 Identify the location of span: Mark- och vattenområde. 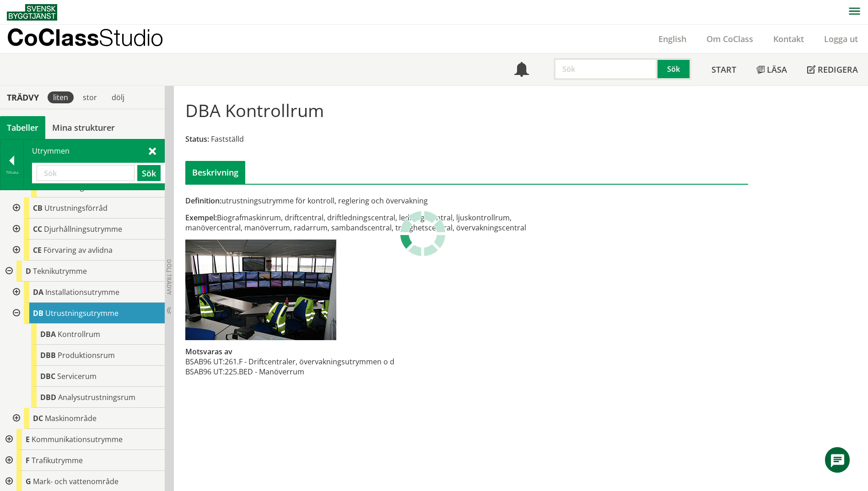
(75, 481).